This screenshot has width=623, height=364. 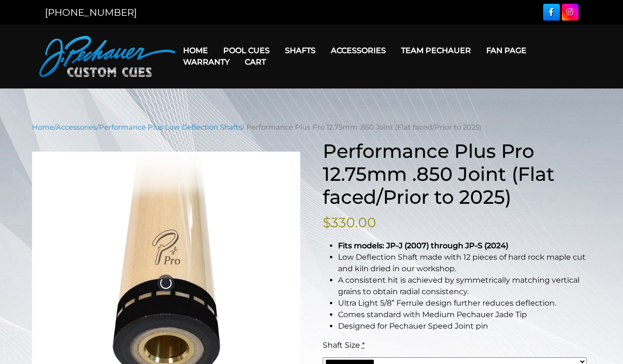 I want to click on li: Low Deflection Shaft made with 12 pieces of hard rock maple cut and kiln dried in our workshop., so click(x=465, y=263).